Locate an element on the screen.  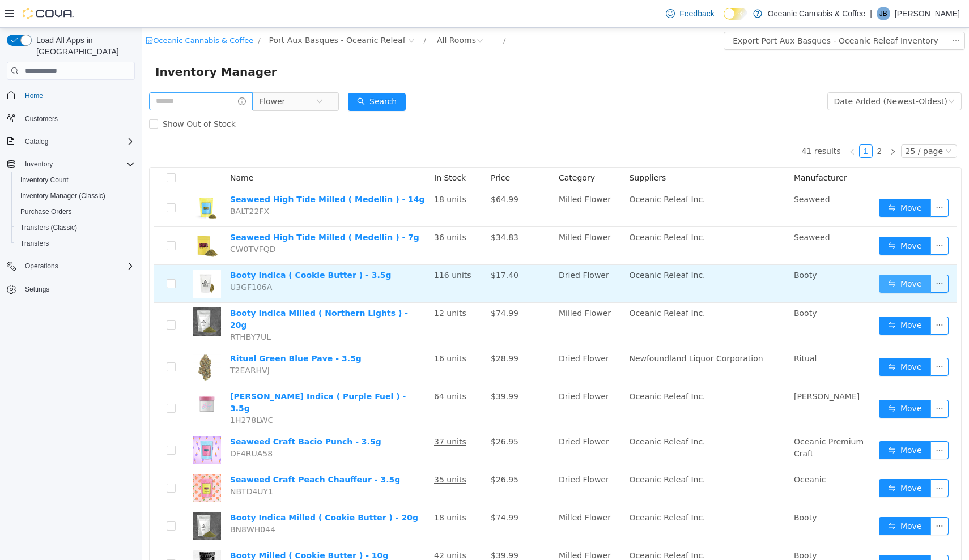
span: DF4RUA58 is located at coordinates (109, 426).